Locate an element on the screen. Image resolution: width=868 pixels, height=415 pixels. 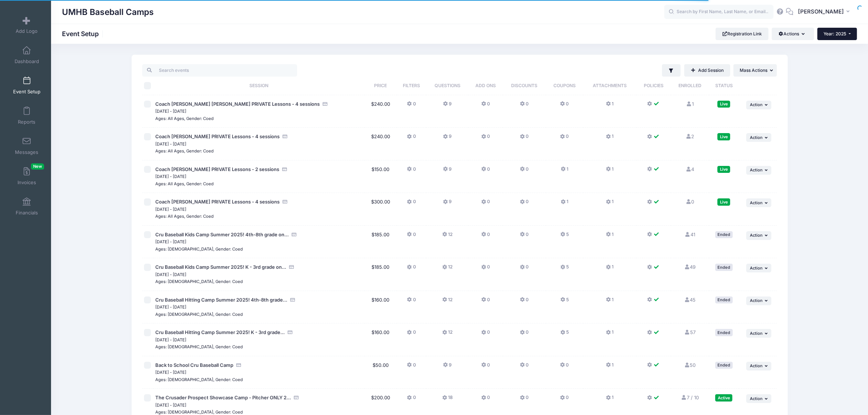
th: Session is located at coordinates (259, 86).